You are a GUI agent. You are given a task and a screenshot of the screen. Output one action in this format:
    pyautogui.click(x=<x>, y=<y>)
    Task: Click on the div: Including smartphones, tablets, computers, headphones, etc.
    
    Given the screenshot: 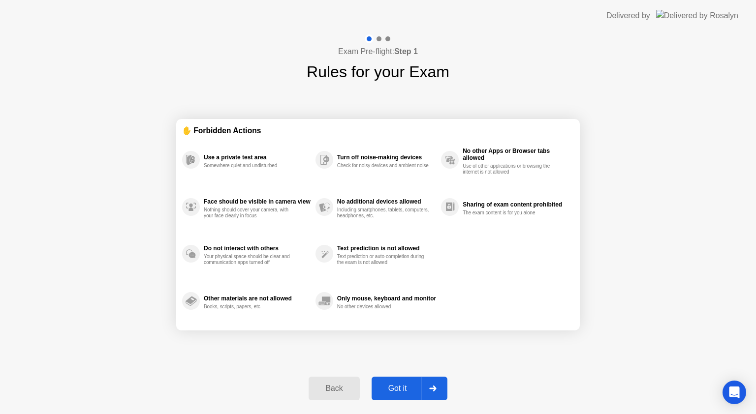 What is the action you would take?
    pyautogui.click(x=383, y=213)
    